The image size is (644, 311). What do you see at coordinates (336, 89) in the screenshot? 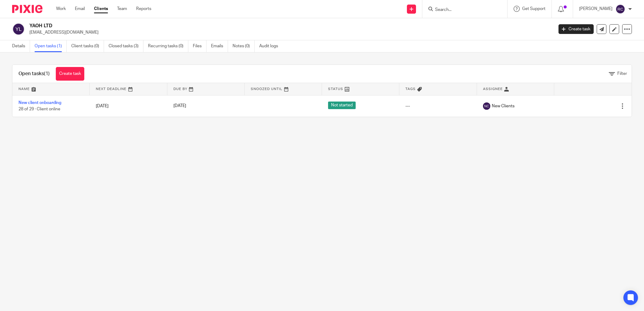
I see `span: Status` at bounding box center [336, 89].